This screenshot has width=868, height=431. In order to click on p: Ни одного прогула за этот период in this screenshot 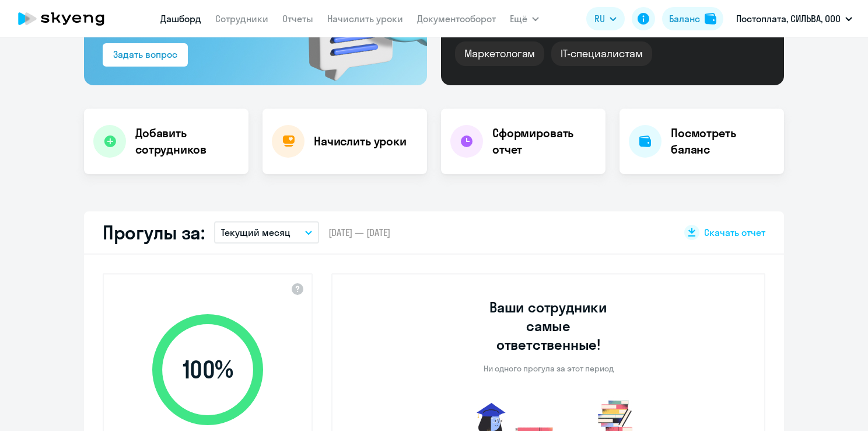, I will do `click(549, 368)`.